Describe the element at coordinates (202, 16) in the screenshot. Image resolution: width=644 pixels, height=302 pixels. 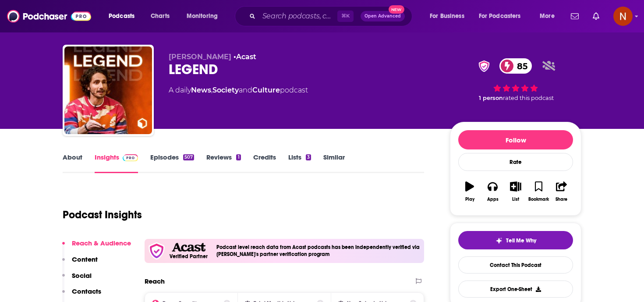
I see `span: Monitoring` at that location.